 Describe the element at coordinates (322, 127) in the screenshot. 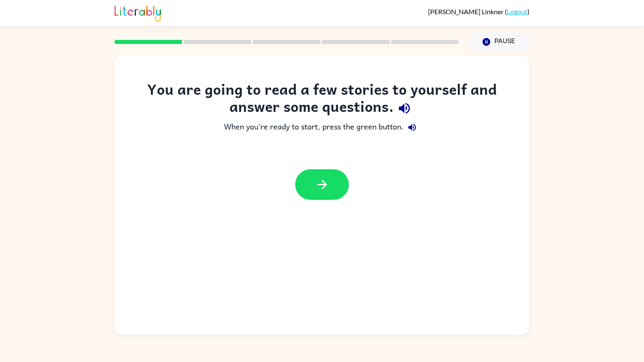

I see `div: When you're ready to start, press the green button.` at that location.